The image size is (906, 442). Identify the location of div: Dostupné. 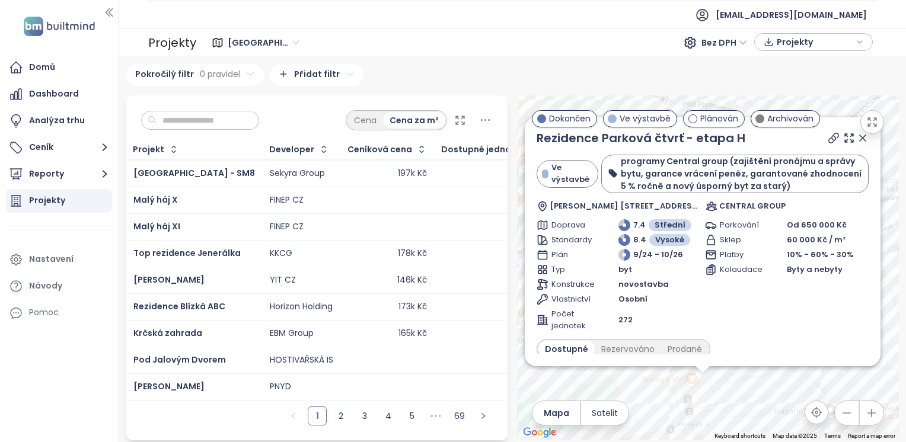
(566, 349).